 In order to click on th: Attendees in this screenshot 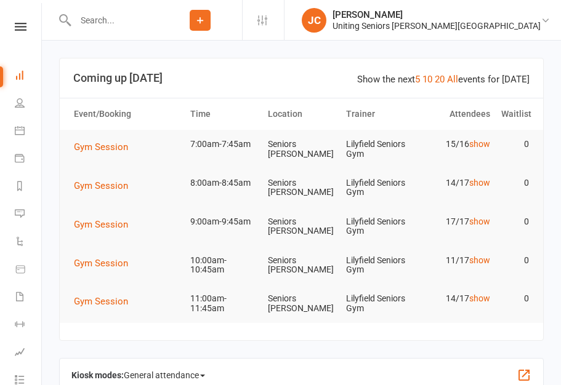, I will do `click(457, 114)`.